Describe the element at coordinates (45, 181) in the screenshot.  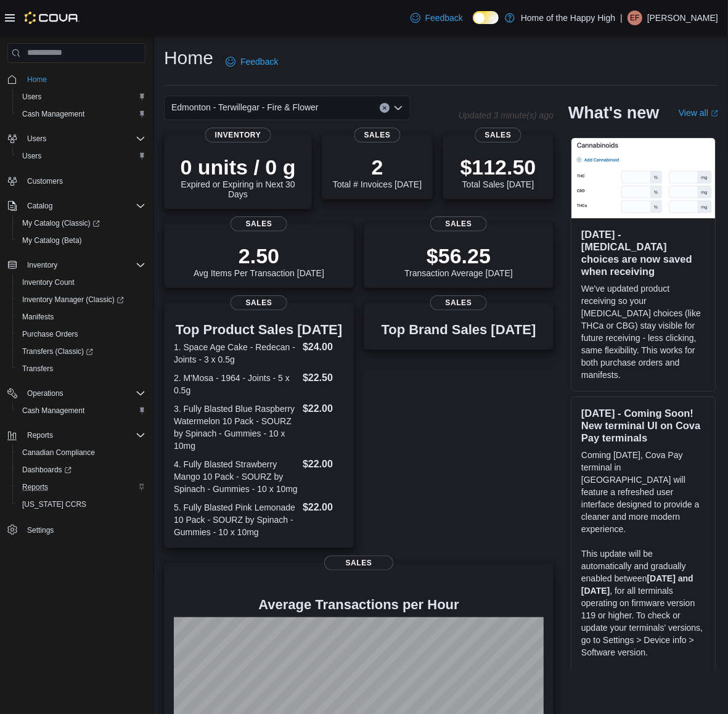
I see `a: Customers` at that location.